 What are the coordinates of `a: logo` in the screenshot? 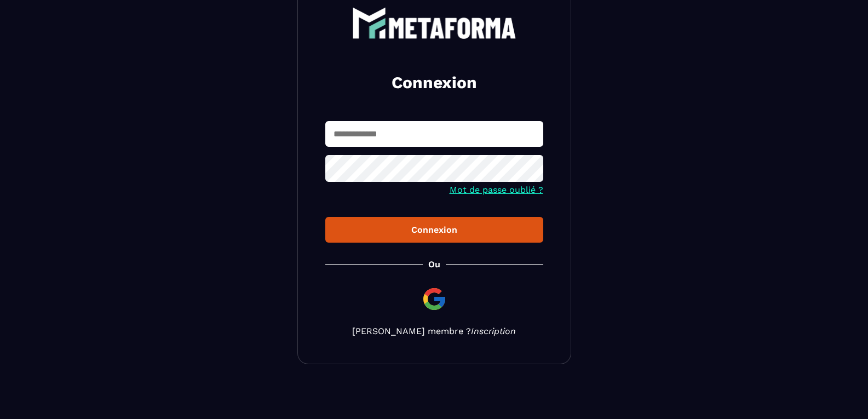 It's located at (434, 23).